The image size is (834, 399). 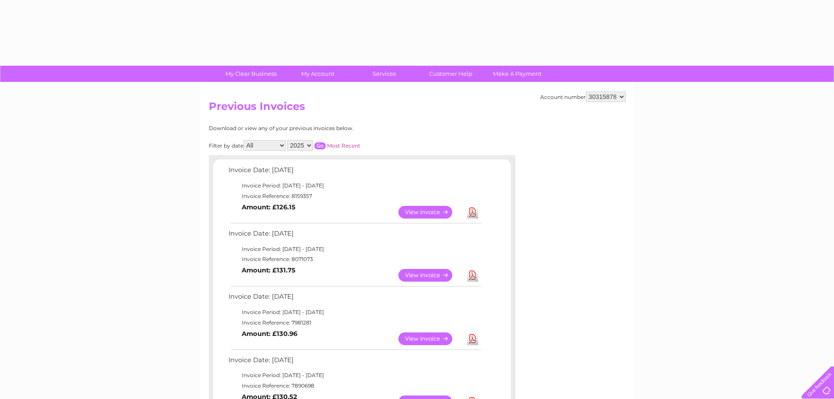 What do you see at coordinates (354, 386) in the screenshot?
I see `td: Invoice Reference: 7890698` at bounding box center [354, 386].